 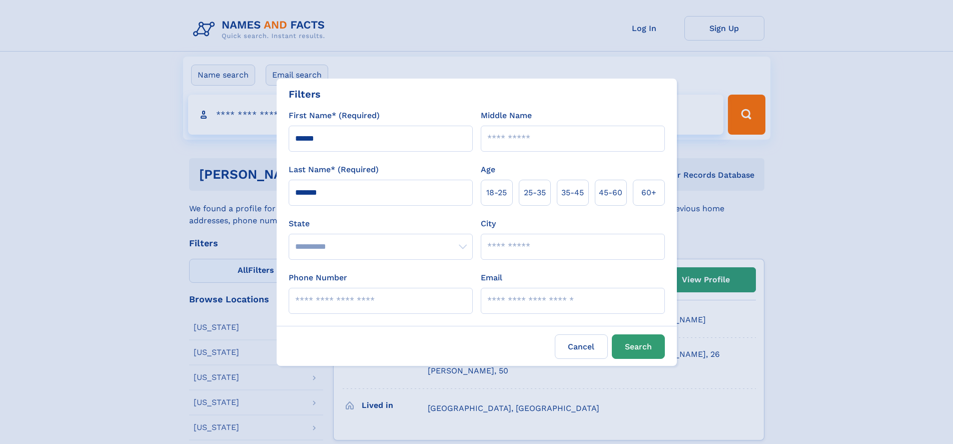 I want to click on label: State, so click(x=381, y=224).